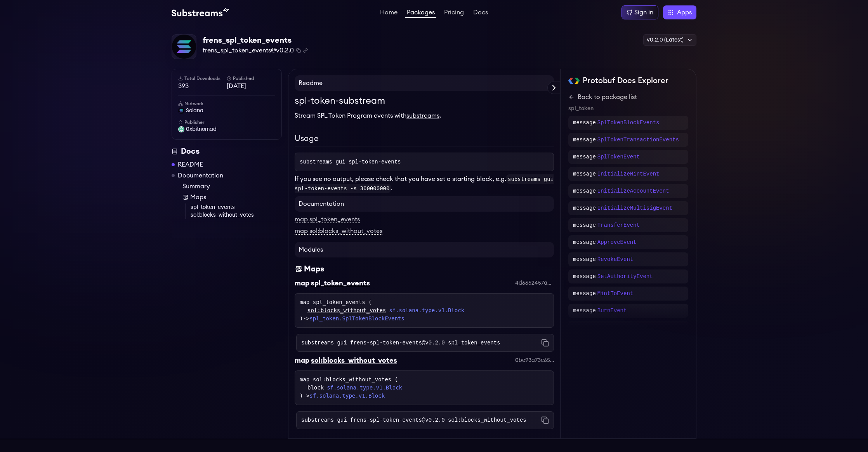 The image size is (868, 452). Describe the element at coordinates (194, 111) in the screenshot. I see `span: solana` at that location.